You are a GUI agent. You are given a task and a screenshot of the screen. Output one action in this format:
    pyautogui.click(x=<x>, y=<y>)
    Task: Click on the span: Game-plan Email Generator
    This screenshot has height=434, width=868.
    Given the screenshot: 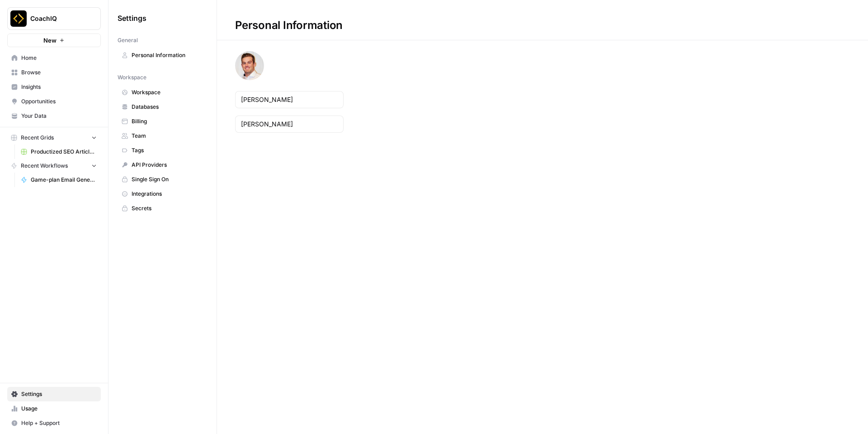 What is the action you would take?
    pyautogui.click(x=64, y=180)
    